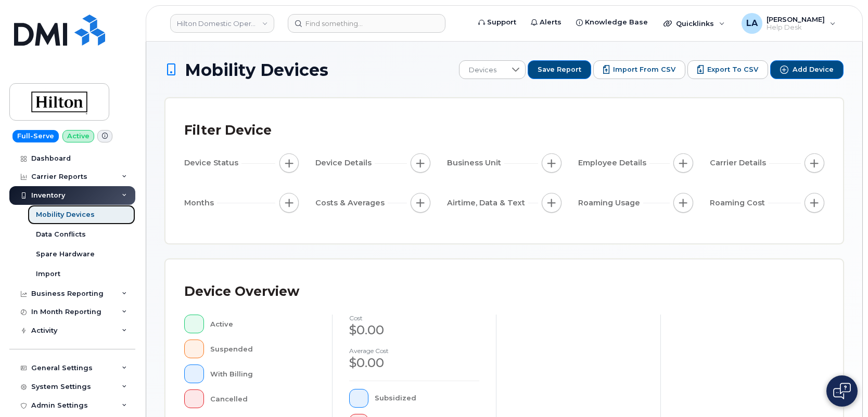 This screenshot has height=417, width=868. What do you see at coordinates (639, 70) in the screenshot?
I see `button: Import from CSV` at bounding box center [639, 70].